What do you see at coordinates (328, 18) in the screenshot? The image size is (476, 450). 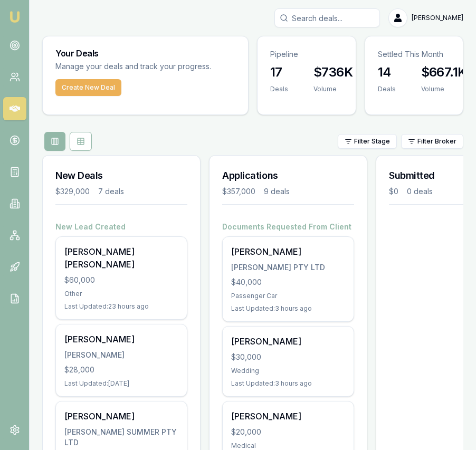 I see `input: Search deals` at bounding box center [328, 18].